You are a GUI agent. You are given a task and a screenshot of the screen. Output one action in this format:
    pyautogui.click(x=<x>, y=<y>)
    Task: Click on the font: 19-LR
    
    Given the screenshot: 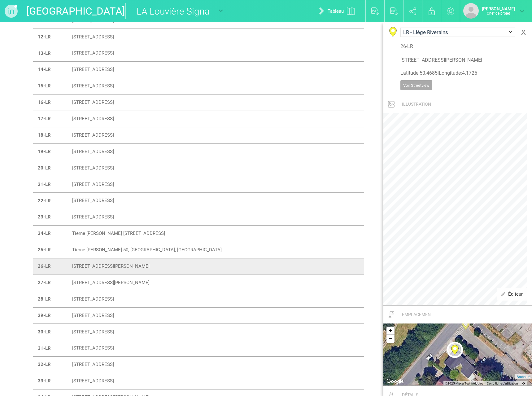 What is the action you would take?
    pyautogui.click(x=44, y=151)
    